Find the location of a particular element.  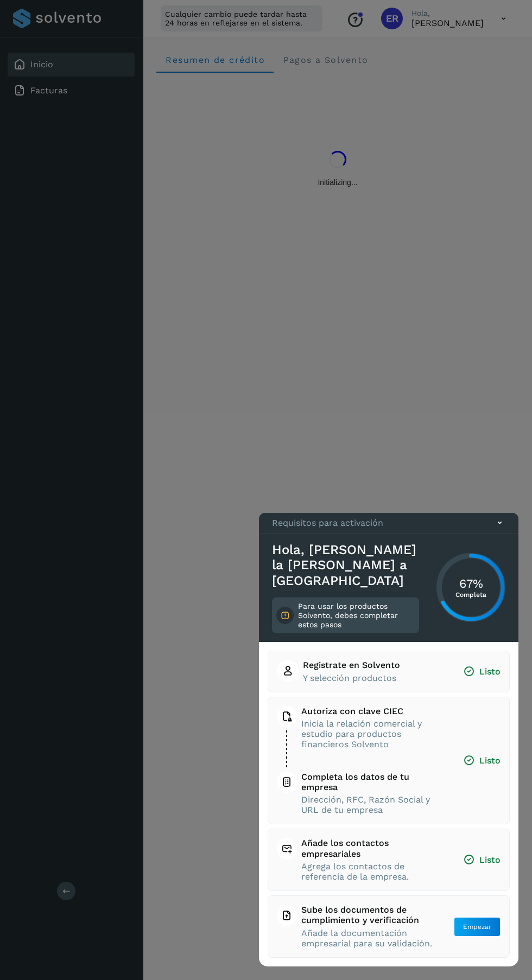

span: Completa los datos de tu empresa is located at coordinates (371, 782).